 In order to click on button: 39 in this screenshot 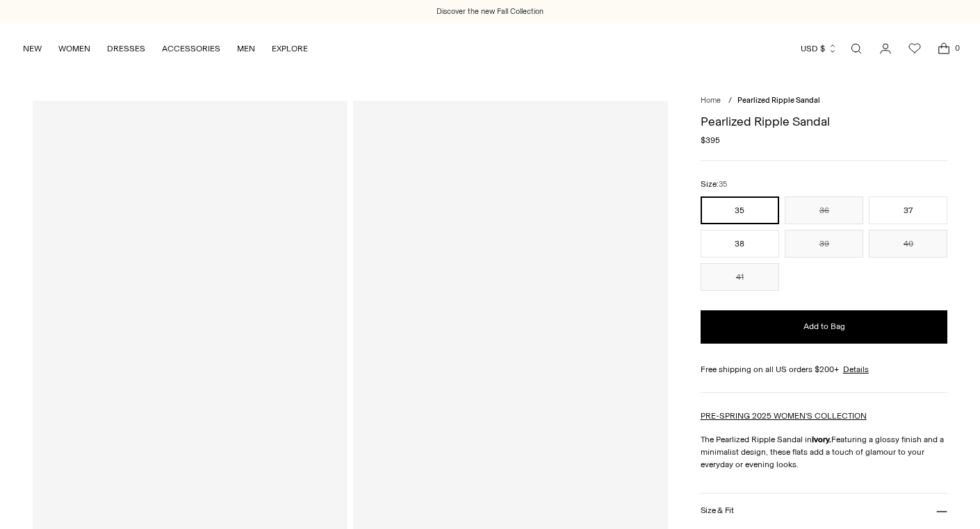, I will do `click(823, 243)`.